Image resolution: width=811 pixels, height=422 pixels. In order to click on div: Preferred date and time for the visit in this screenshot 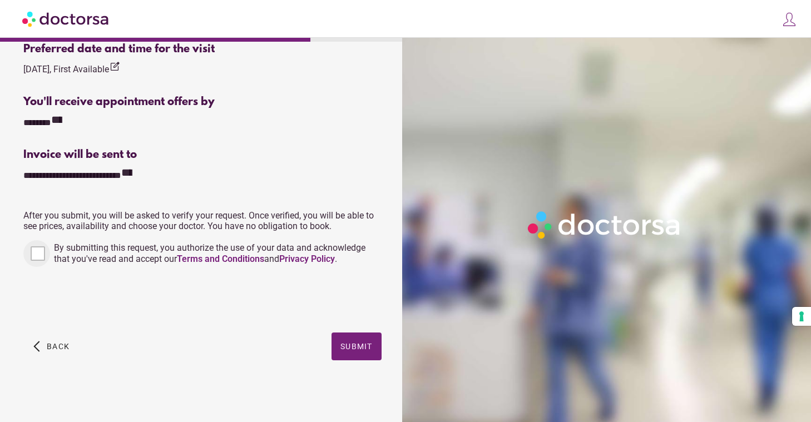, I will do `click(202, 49)`.